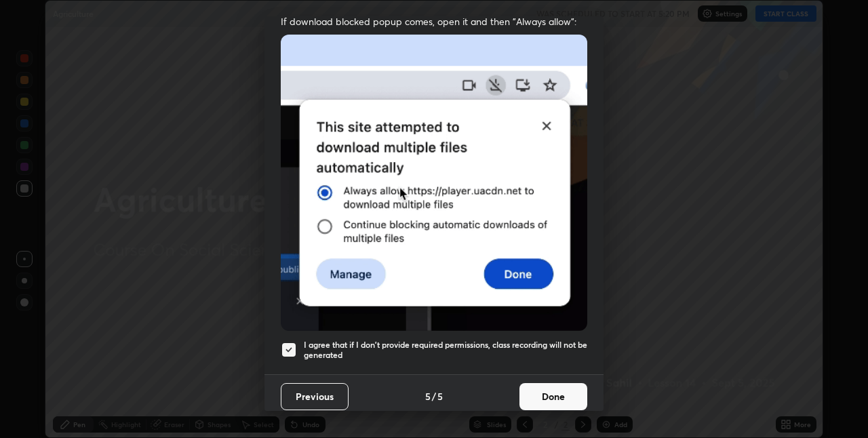 This screenshot has height=438, width=868. What do you see at coordinates (434, 183) in the screenshot?
I see `img: downloads-permission-blocked.gif` at bounding box center [434, 183].